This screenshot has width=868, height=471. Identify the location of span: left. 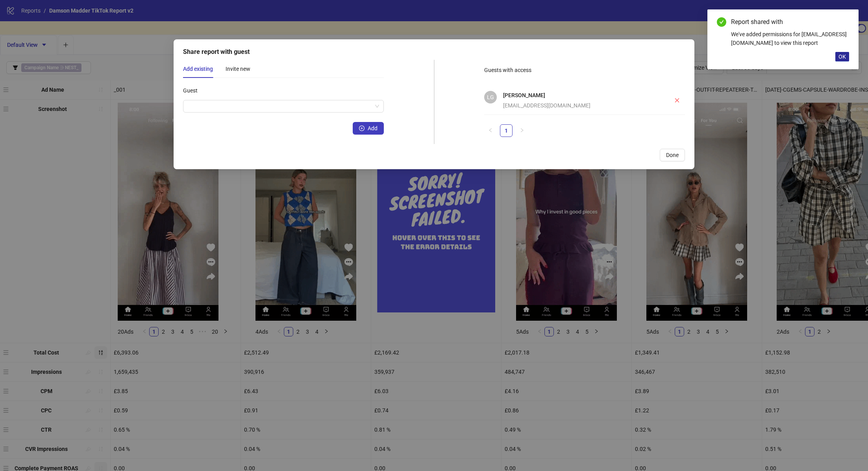
(491, 130).